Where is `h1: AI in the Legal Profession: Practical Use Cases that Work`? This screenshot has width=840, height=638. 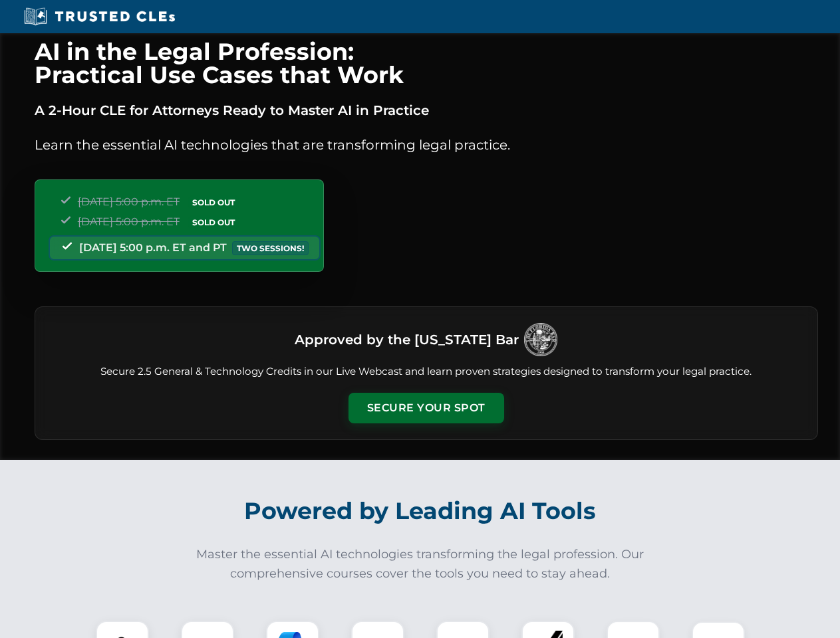
h1: AI in the Legal Profession: Practical Use Cases that Work is located at coordinates (426, 63).